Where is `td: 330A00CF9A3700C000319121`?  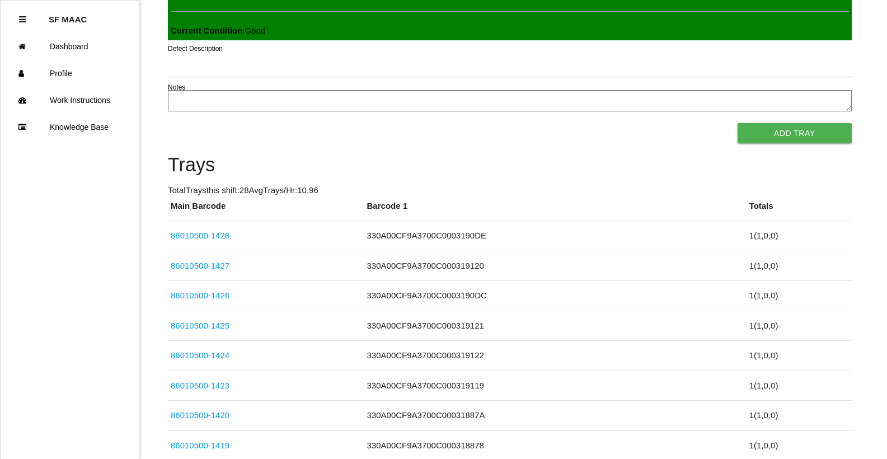 td: 330A00CF9A3700C000319121 is located at coordinates (555, 326).